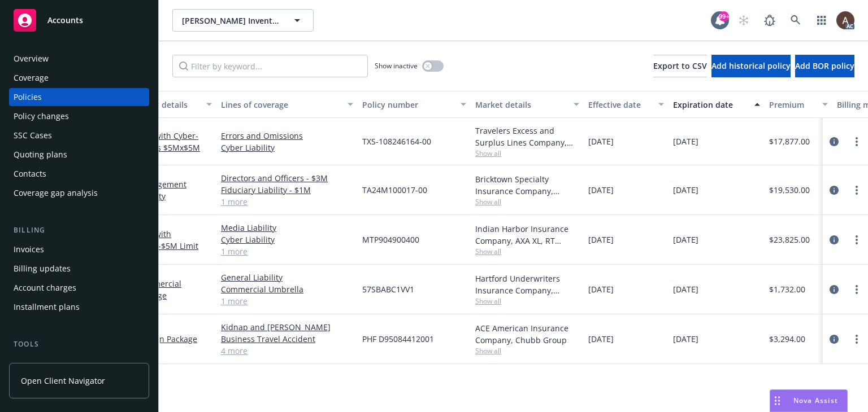 Image resolution: width=868 pixels, height=412 pixels. I want to click on div: Hartford Underwriters Insurance Company, Hartford Insurance Group, so click(527, 285).